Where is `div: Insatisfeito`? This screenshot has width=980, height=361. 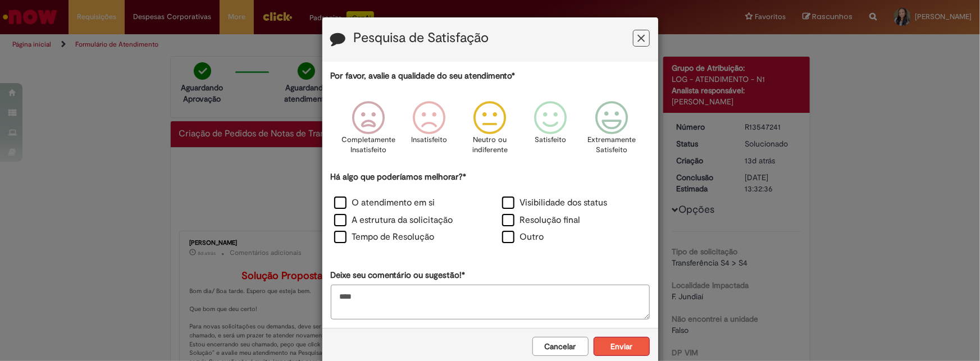 div: Insatisfeito is located at coordinates (429, 131).